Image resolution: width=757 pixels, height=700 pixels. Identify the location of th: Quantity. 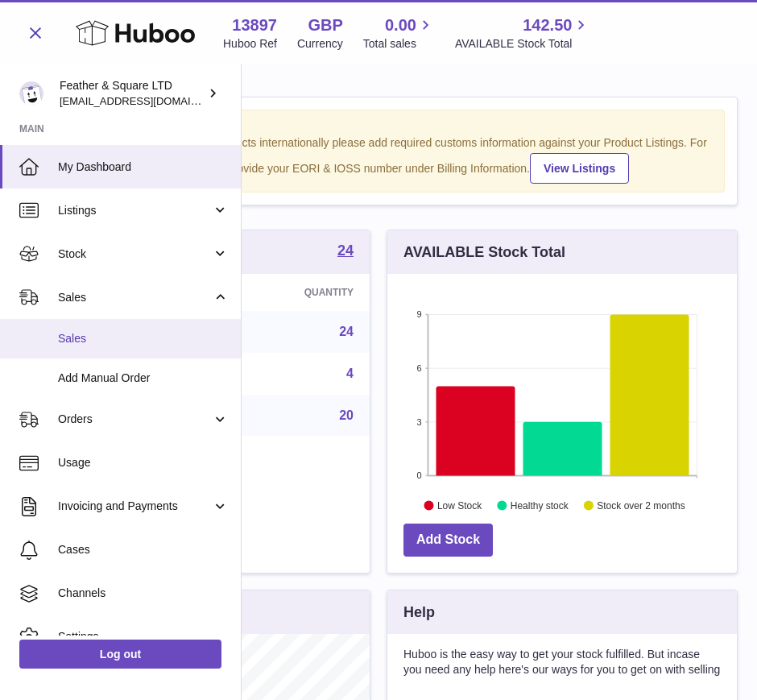
(290, 293).